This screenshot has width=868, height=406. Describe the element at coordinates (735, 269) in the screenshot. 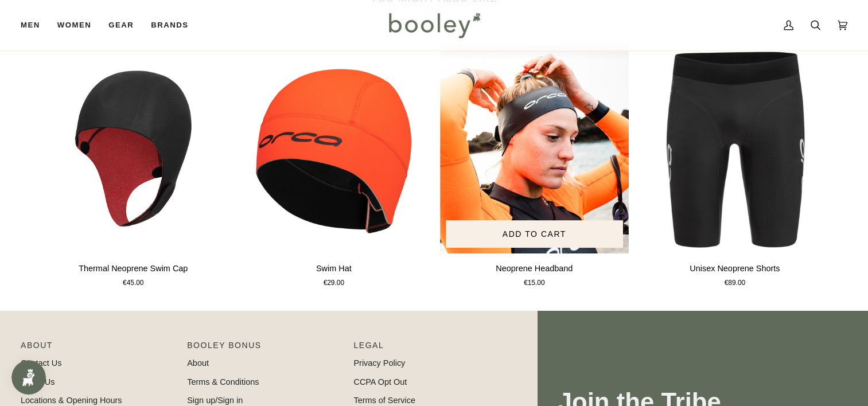

I see `p: Unisex Neoprene Shorts` at that location.